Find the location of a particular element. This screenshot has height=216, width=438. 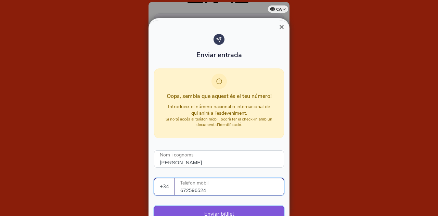

span: Oops, sembla que aquest és el teu número! is located at coordinates (219, 96).